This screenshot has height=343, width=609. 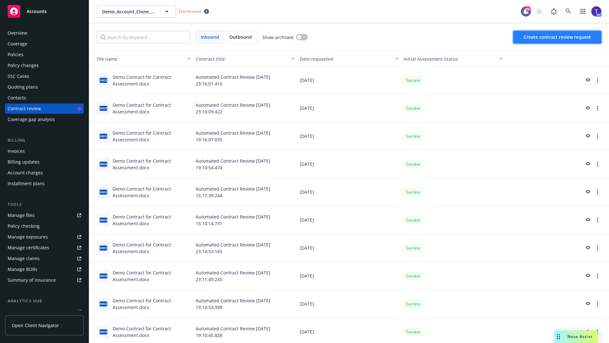 What do you see at coordinates (17, 33) in the screenshot?
I see `div: Overview` at bounding box center [17, 33].